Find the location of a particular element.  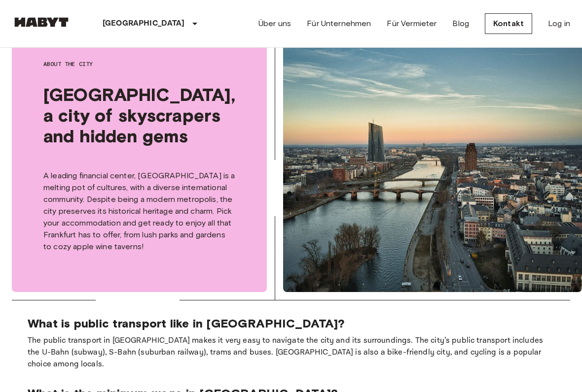

a: Für Vermieter is located at coordinates (411, 24).